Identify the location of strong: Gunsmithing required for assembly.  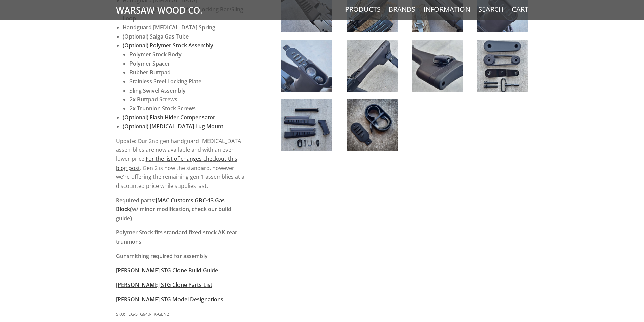
(161, 256).